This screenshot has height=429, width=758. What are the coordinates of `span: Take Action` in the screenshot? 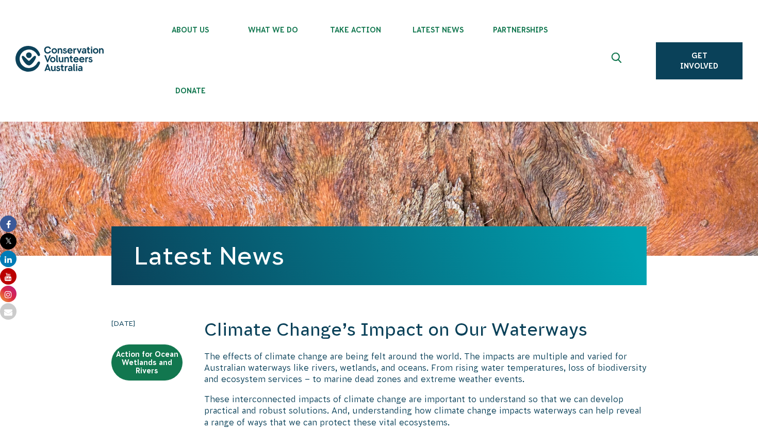 It's located at (355, 30).